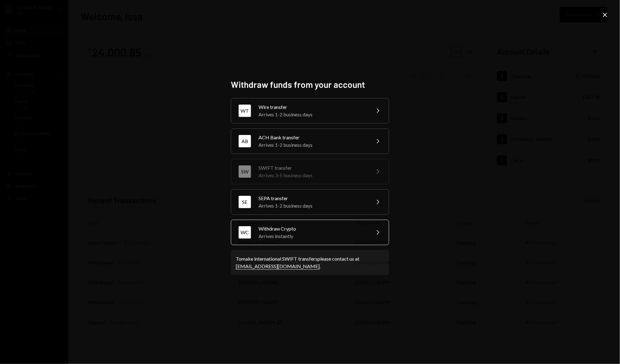  Describe the element at coordinates (310, 111) in the screenshot. I see `button: WTWire transferArrives 1-2 business days` at that location.